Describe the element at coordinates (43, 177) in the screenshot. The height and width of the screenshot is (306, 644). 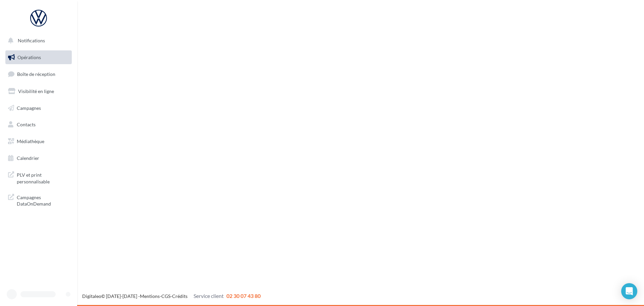
I see `span: PLV et print personnalisable` at that location.